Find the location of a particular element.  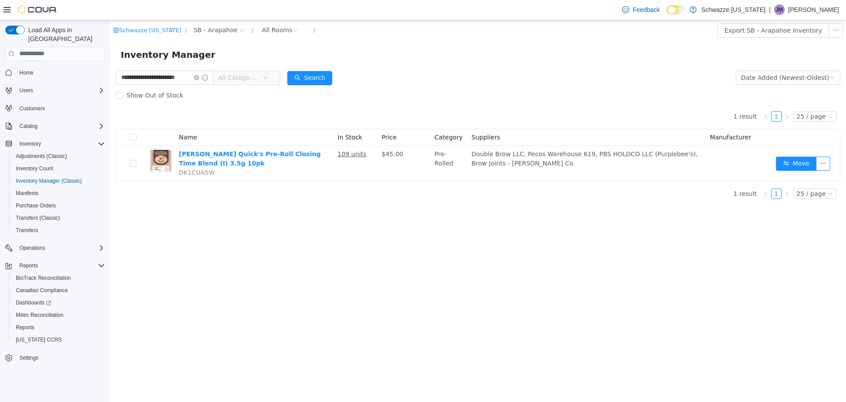

button: Settings is located at coordinates (55, 357).